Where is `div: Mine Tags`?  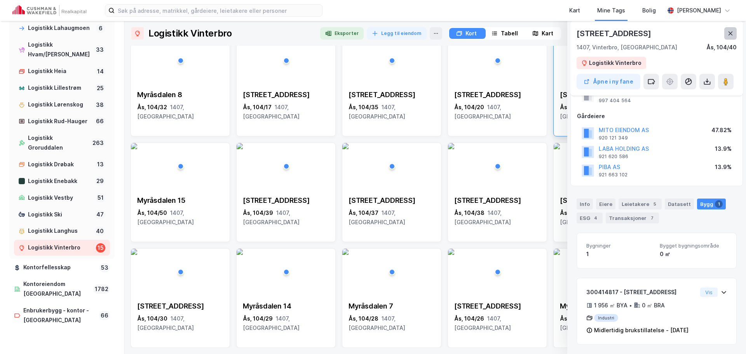 div: Mine Tags is located at coordinates (611, 10).